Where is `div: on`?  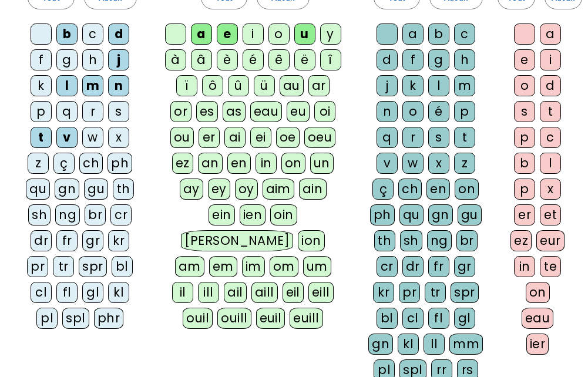
div: on is located at coordinates (467, 189).